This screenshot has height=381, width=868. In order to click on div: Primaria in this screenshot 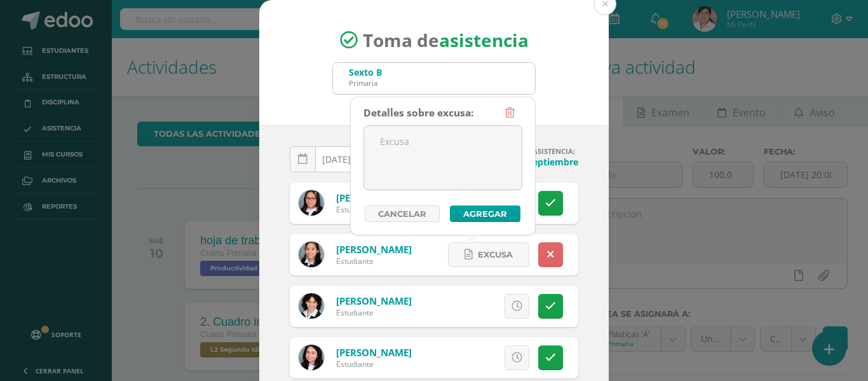, I will do `click(365, 82)`.